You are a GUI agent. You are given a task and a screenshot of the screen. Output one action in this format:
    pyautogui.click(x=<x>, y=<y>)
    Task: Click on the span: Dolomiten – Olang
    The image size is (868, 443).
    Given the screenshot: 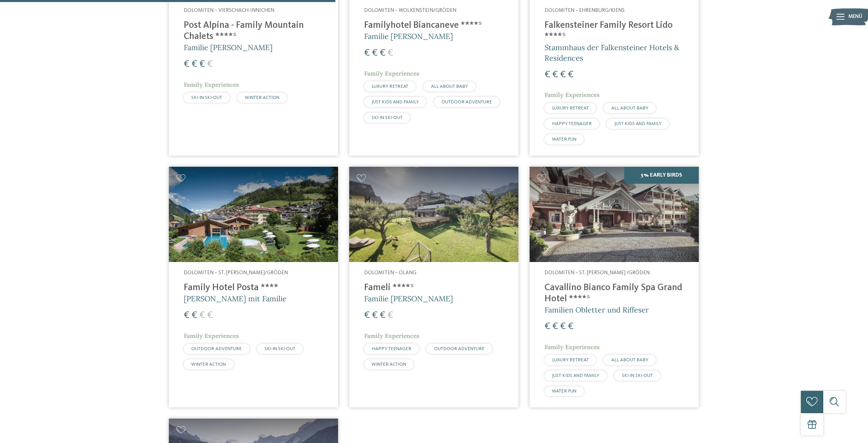 What is the action you would take?
    pyautogui.click(x=390, y=273)
    